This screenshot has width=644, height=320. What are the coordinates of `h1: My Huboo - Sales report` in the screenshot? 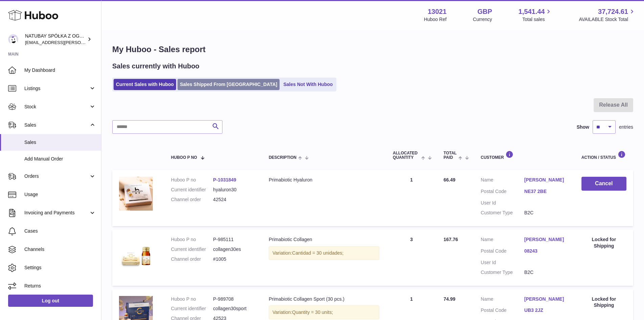 It's located at (373, 49).